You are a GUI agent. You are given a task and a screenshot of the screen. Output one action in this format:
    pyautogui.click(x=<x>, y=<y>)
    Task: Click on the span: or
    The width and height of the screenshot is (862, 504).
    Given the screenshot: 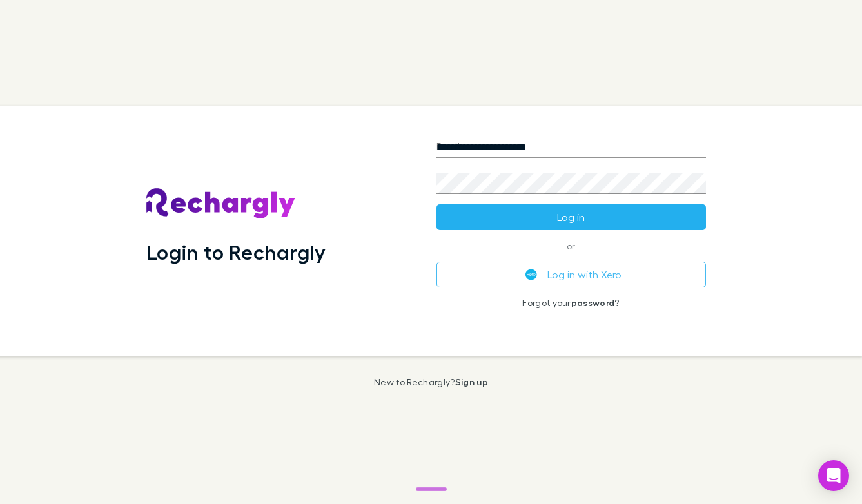 What is the action you would take?
    pyautogui.click(x=572, y=245)
    